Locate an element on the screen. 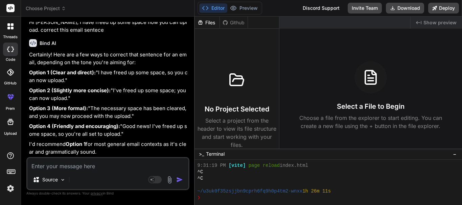 The width and height of the screenshot is (462, 205). p: "Good news! I've freed up some space, so you're all set to upload." is located at coordinates (108, 130).